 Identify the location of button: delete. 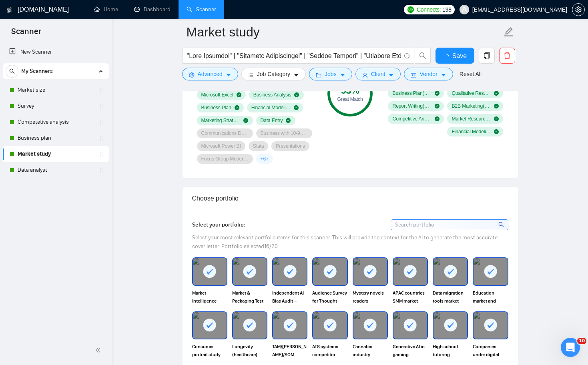
(507, 55).